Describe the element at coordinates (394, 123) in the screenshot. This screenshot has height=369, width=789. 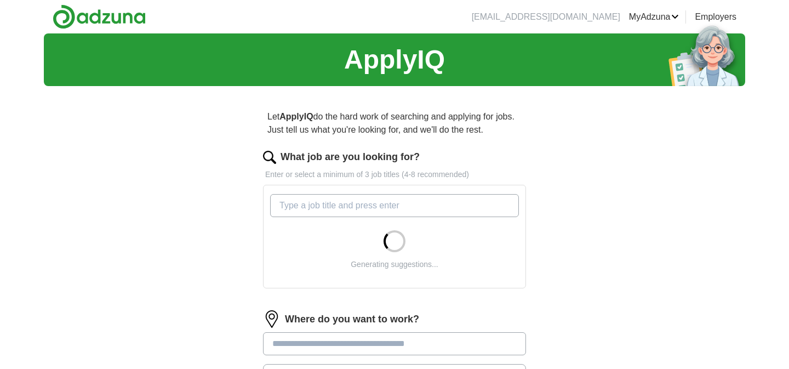
I see `p: Let do the hard work of searching and applying for jobs. Just tell us what you're looking for, an...` at that location.